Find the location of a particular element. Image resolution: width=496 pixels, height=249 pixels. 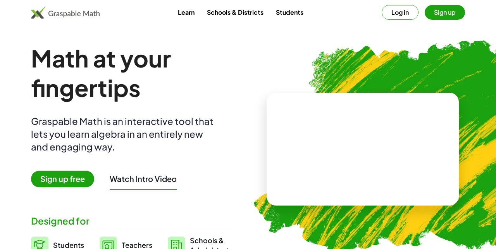

div: Graspable Math is an interactive tool that lets you learn algebra in an entirely new and engaging... is located at coordinates (124, 134).